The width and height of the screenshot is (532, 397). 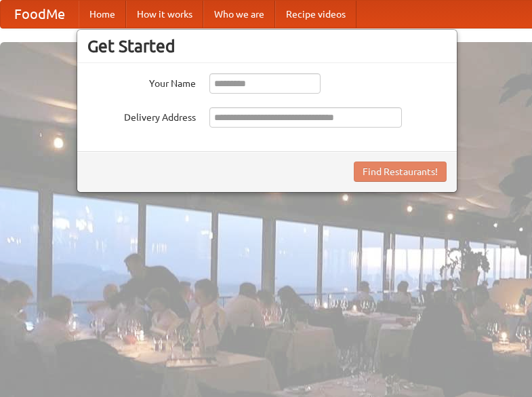 What do you see at coordinates (400, 172) in the screenshot?
I see `button: Find Restaurants!` at bounding box center [400, 172].